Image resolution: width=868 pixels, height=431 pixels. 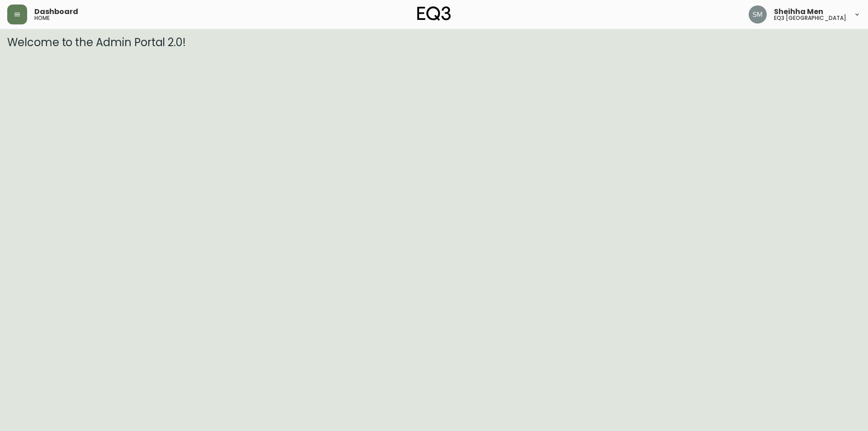 What do you see at coordinates (42, 18) in the screenshot?
I see `h5: home` at bounding box center [42, 18].